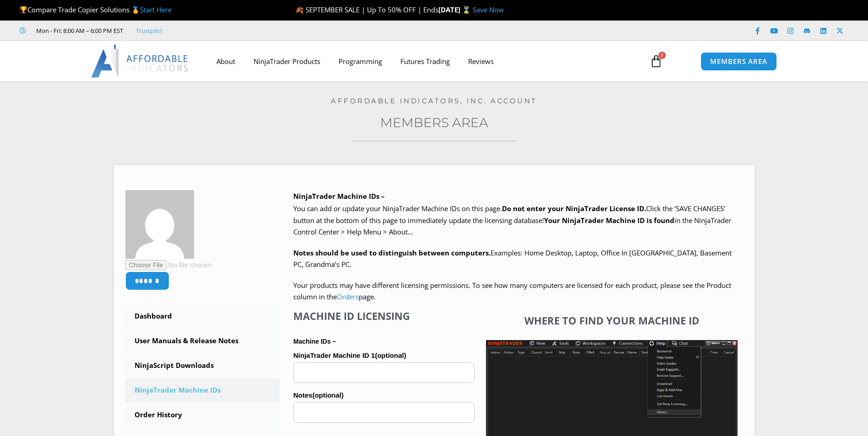  I want to click on a: Save Now, so click(488, 10).